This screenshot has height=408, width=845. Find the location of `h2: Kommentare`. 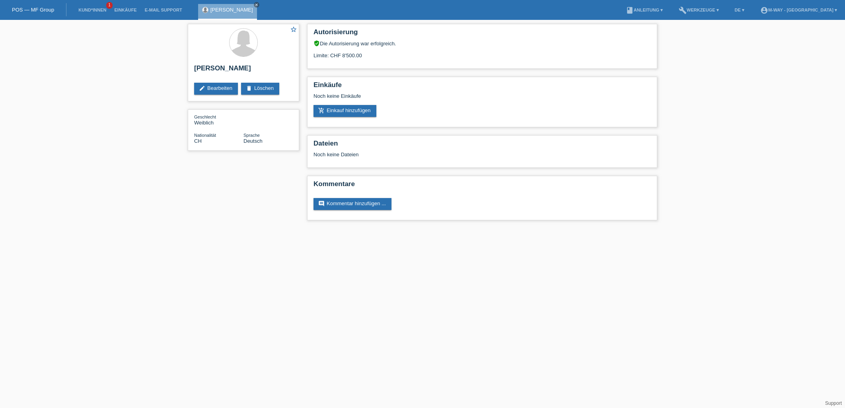

h2: Kommentare is located at coordinates (482, 186).